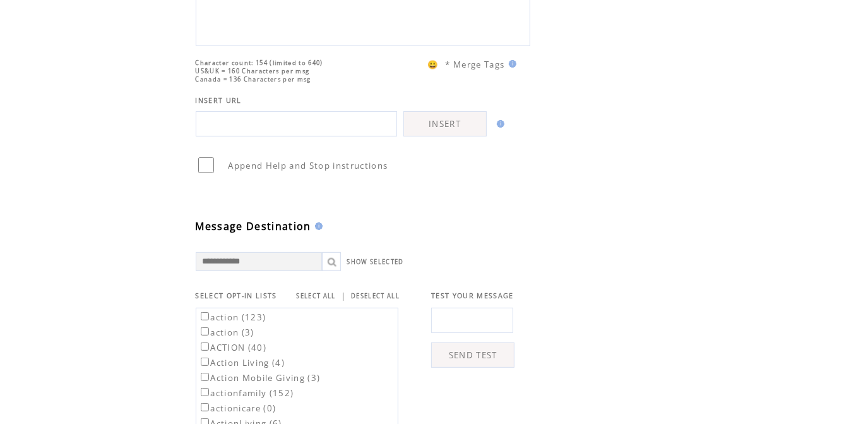  I want to click on span: Append Help and Stop instructions, so click(308, 166).